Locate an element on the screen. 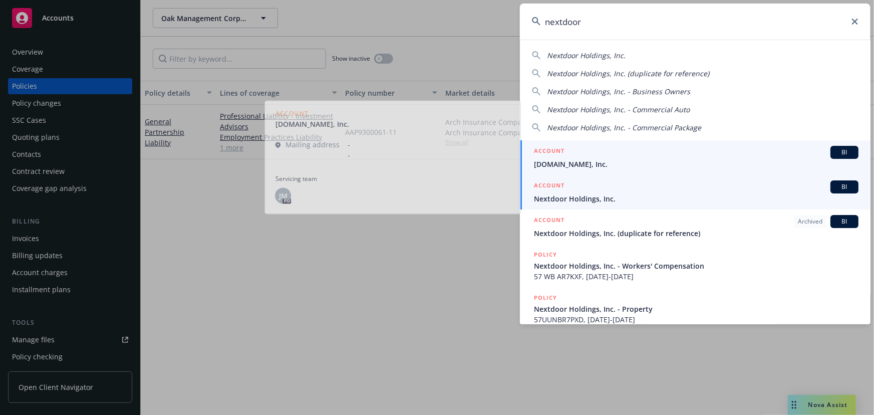 Image resolution: width=874 pixels, height=415 pixels. span: Nextdoor Holdings, Inc. - Workers' Compensation is located at coordinates (696, 265).